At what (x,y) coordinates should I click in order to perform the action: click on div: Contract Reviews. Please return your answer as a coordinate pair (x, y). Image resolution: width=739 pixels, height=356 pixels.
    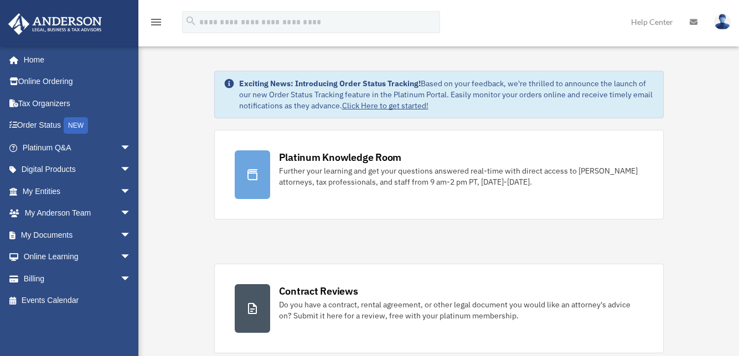
    Looking at the image, I should click on (318, 291).